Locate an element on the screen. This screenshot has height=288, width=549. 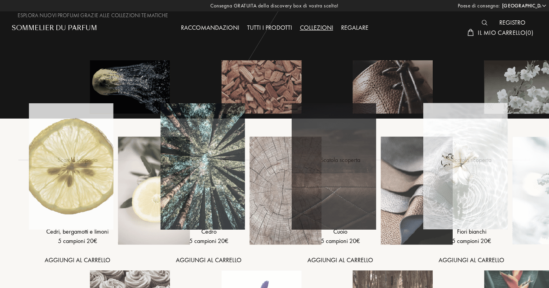
img: Cedro is located at coordinates (241, 153).